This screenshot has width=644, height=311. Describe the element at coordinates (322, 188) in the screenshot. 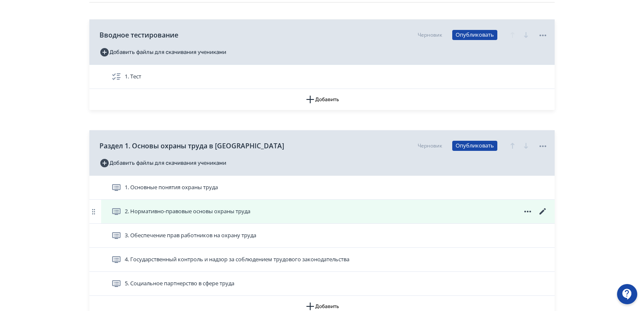

I see `div: 1. Основные понятия охраны труда` at that location.